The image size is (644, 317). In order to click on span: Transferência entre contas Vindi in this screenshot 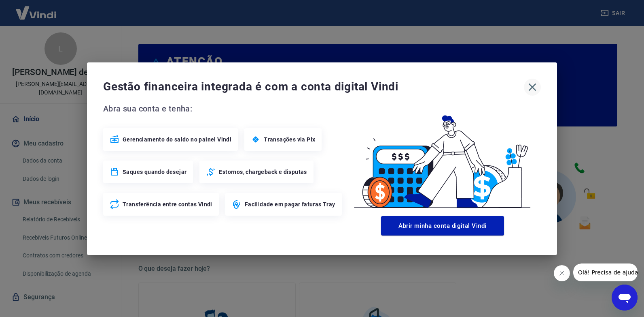, I will do `click(167, 204)`.